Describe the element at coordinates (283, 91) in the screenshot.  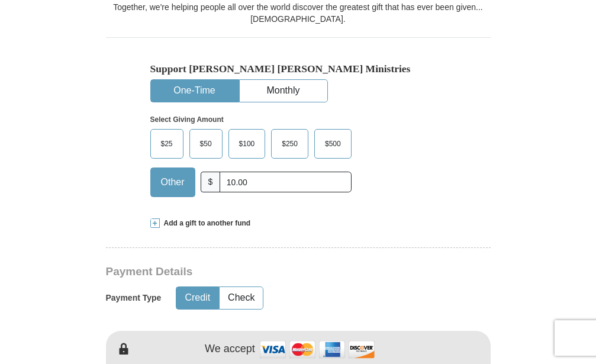
I see `button: Monthly` at that location.